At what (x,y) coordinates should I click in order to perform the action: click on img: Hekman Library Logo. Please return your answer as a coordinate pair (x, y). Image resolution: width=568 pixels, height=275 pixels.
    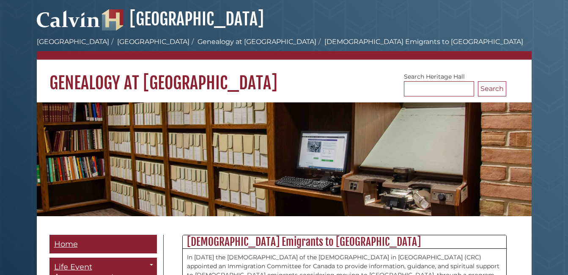
    Looking at the image, I should click on (112, 20).